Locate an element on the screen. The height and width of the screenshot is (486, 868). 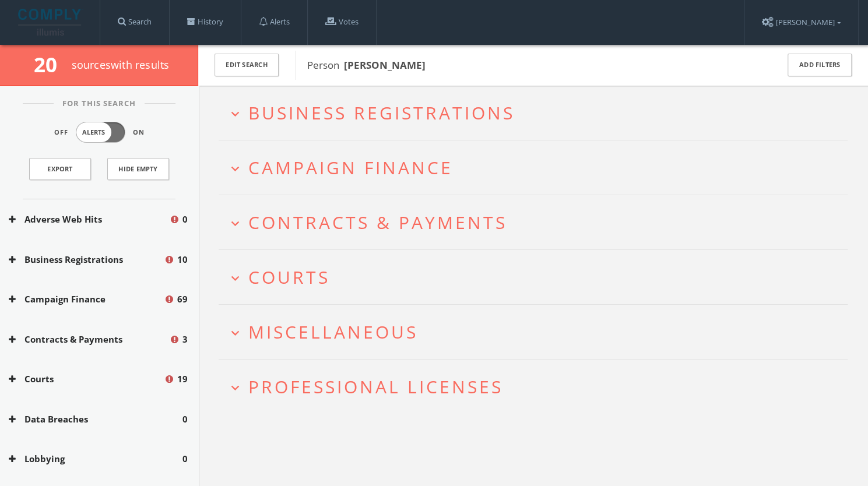
button: Data Breaches is located at coordinates (95, 419).